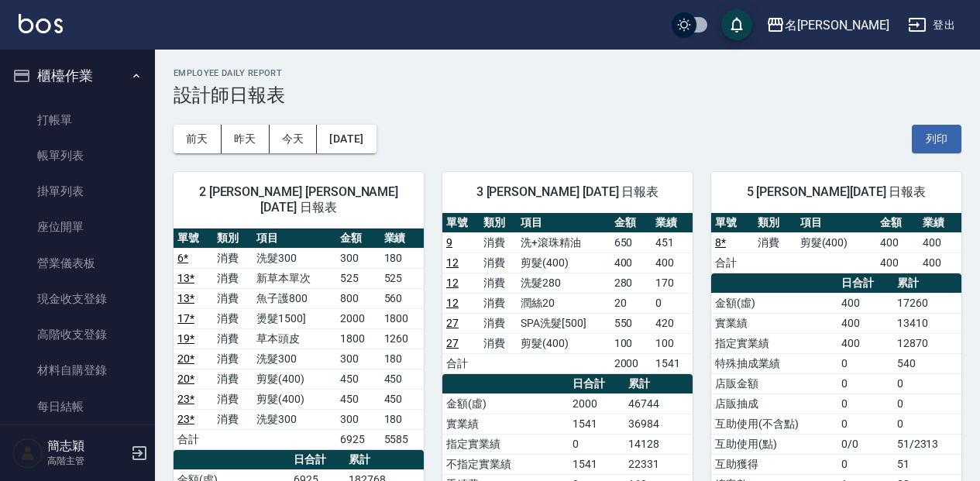 The width and height of the screenshot is (980, 481). I want to click on td: 不指定實業績, so click(505, 465).